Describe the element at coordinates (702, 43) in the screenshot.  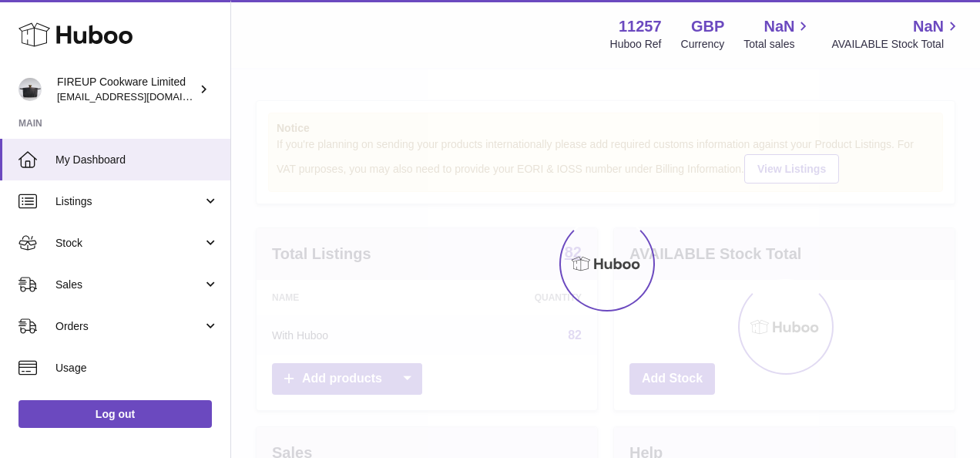
I see `div: Currency` at that location.